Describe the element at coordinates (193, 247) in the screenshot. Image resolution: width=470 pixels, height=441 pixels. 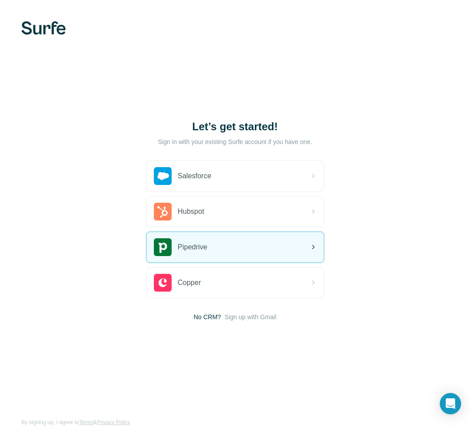
I see `span: Pipedrive` at that location.